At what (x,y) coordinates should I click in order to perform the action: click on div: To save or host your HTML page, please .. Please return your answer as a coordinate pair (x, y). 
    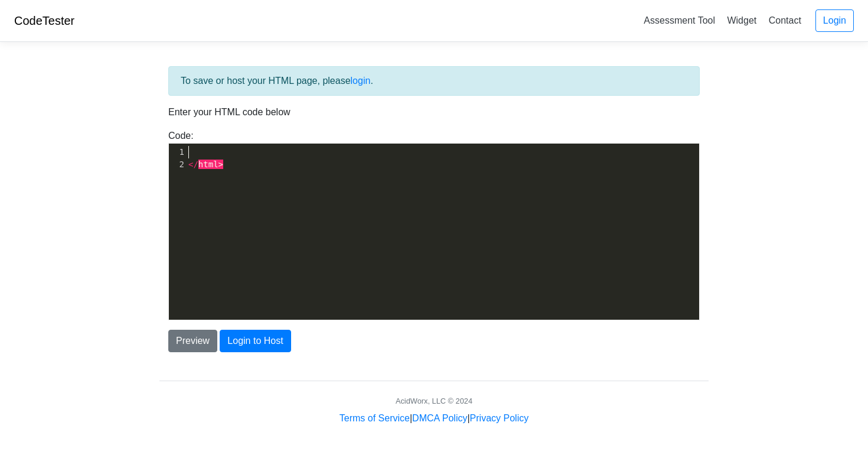
    Looking at the image, I should click on (434, 81).